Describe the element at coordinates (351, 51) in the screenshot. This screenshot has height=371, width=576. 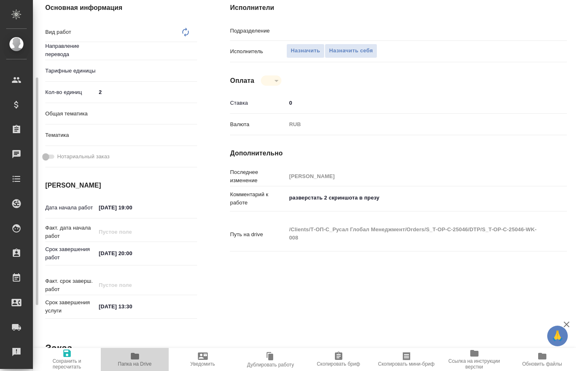
I see `button: Назначить себя` at that location.